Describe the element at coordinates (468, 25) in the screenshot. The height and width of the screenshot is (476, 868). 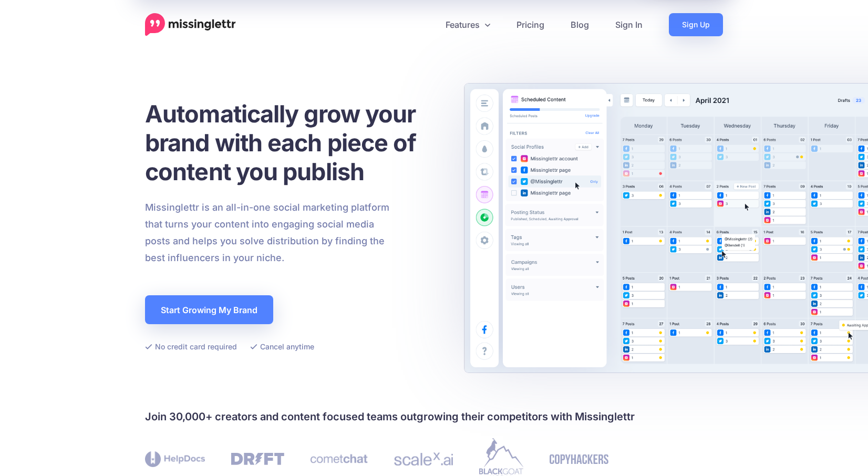
I see `a: Features` at that location.